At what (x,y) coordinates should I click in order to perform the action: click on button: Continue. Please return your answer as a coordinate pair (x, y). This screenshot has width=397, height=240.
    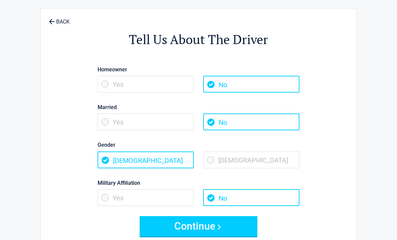
    Looking at the image, I should click on (199, 226).